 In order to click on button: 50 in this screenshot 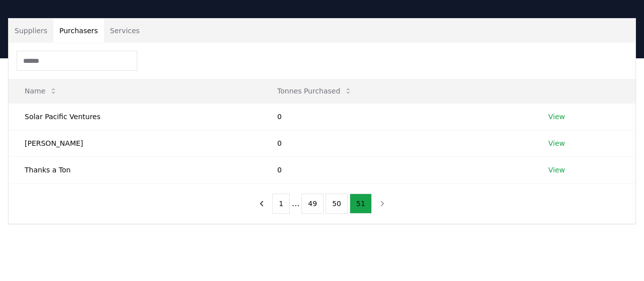, I will do `click(336, 204)`.